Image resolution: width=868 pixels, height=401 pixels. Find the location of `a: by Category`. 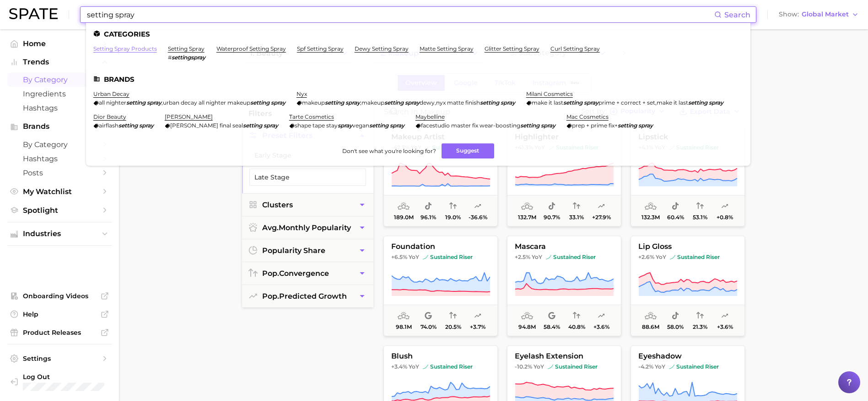

a: by Category is located at coordinates (60, 79).